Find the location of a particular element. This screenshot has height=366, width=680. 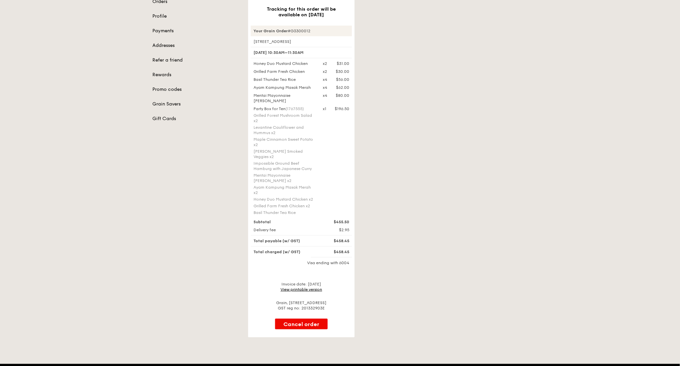

a: Refer a friend is located at coordinates (196, 60).